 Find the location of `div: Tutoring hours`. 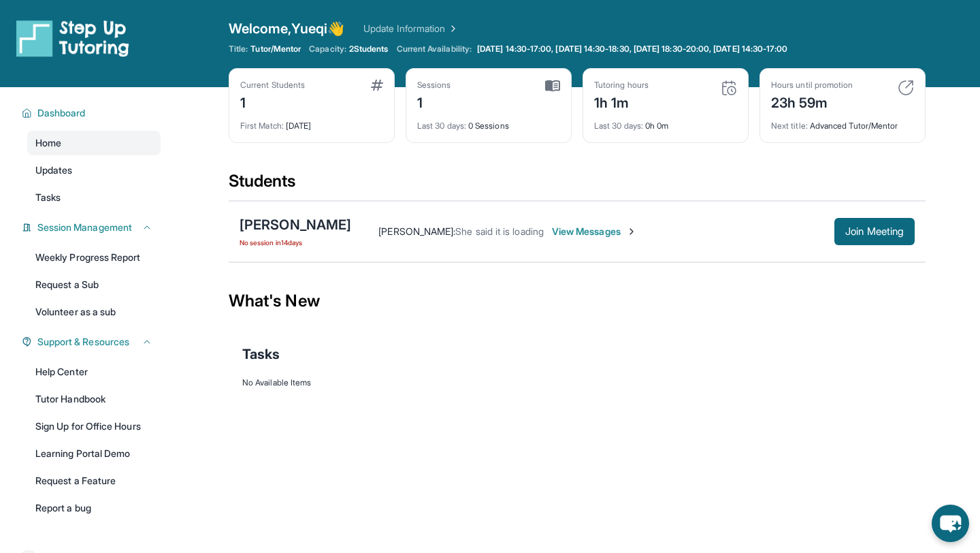

div: Tutoring hours is located at coordinates (621, 85).